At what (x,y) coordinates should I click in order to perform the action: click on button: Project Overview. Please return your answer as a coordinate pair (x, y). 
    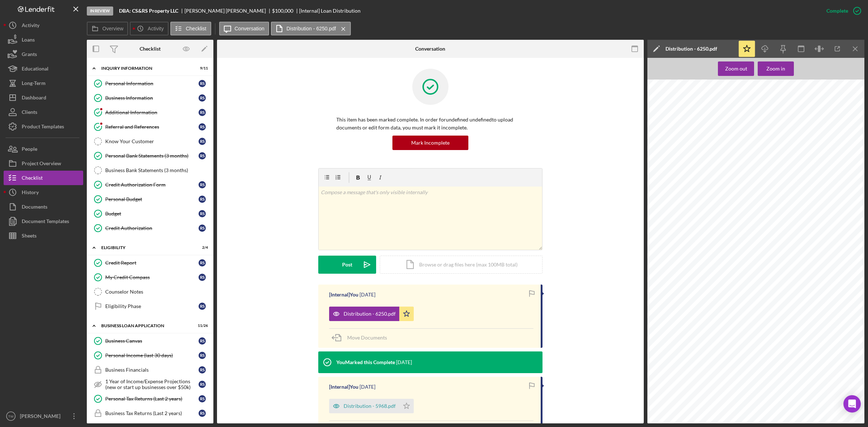
    Looking at the image, I should click on (43, 163).